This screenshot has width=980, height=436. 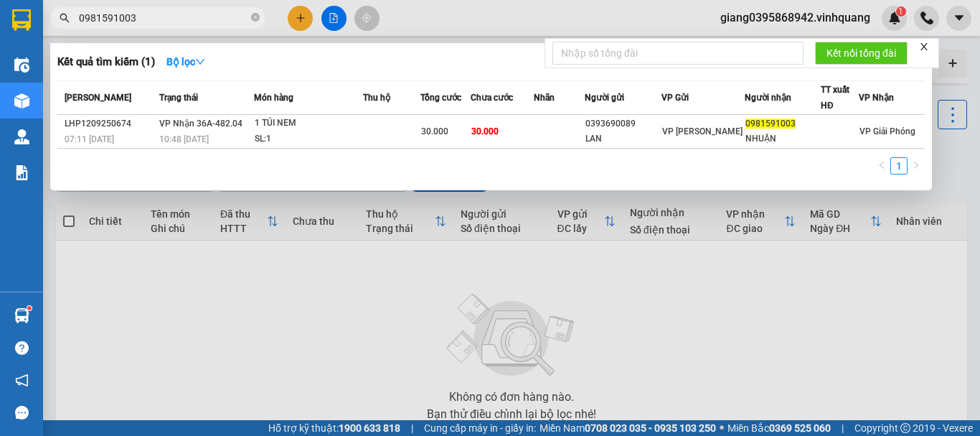 What do you see at coordinates (440, 97) in the screenshot?
I see `span: Tổng cước` at bounding box center [440, 97].